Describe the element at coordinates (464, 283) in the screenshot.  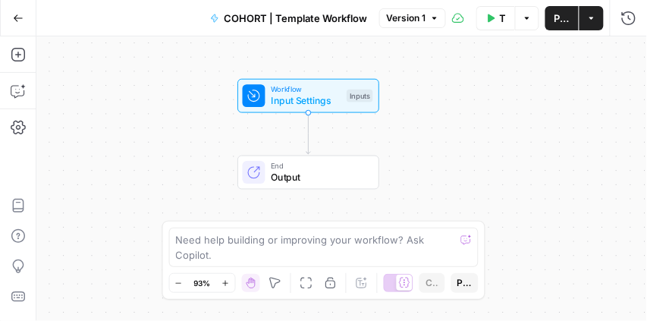
I see `span: Paste` at that location.